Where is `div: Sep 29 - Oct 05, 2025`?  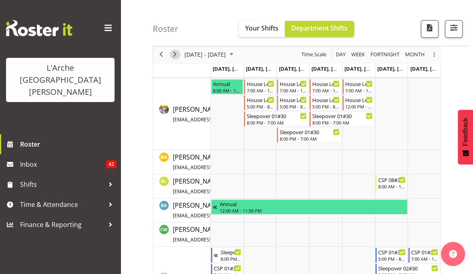 div: Sep 29 - Oct 05, 2025 is located at coordinates (210, 55).